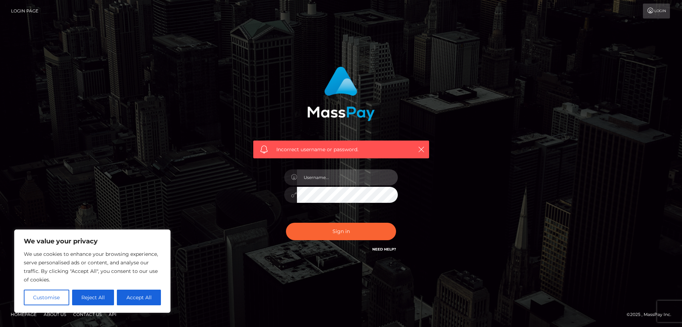 This screenshot has width=682, height=327. What do you see at coordinates (92, 241) in the screenshot?
I see `p: We value your privacy` at bounding box center [92, 241].